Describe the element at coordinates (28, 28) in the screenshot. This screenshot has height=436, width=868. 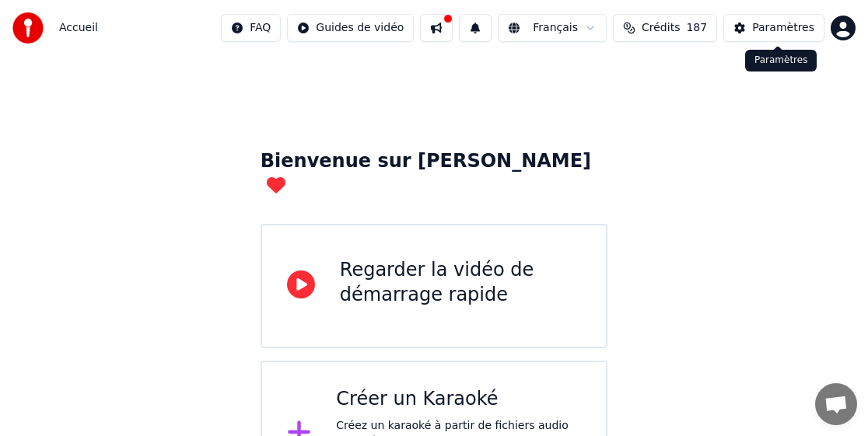
I see `img: youka` at that location.